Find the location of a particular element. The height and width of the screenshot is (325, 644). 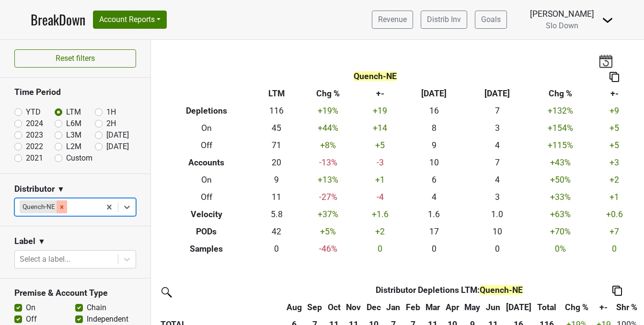

td: +14 is located at coordinates (380, 128).